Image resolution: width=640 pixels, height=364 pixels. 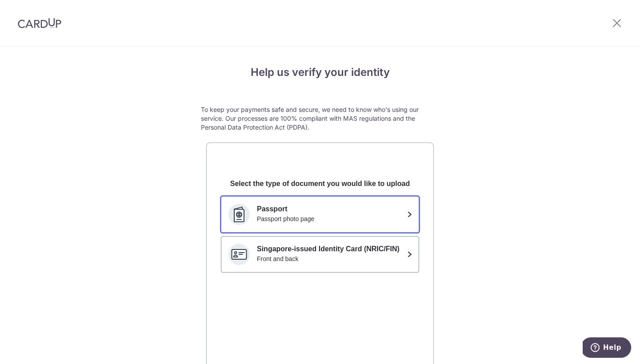 What do you see at coordinates (320, 214) in the screenshot?
I see `button: PassportPassport photo page` at bounding box center [320, 214].